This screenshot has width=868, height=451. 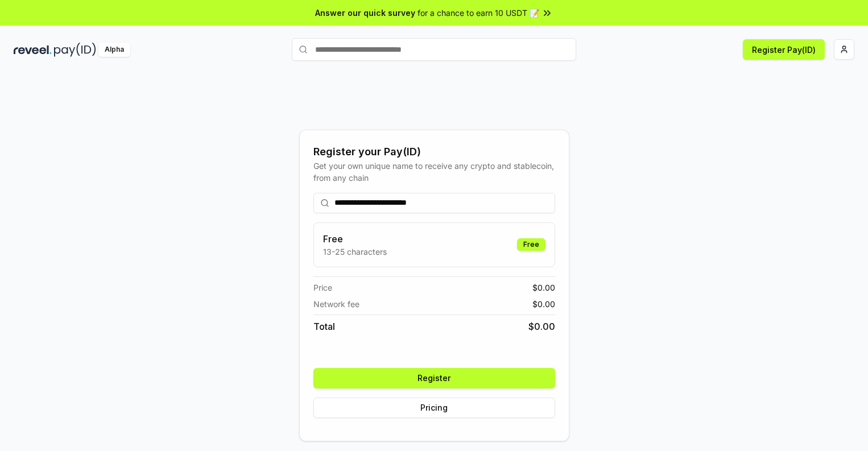 I want to click on span: Total, so click(x=324, y=327).